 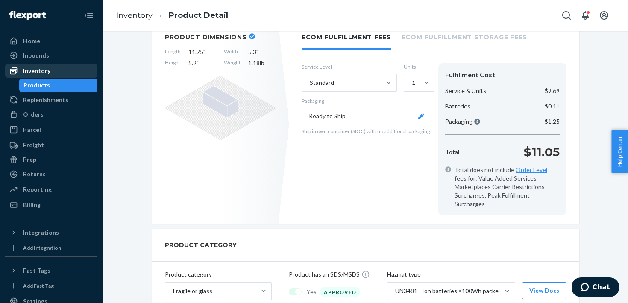 I want to click on span: Total does not include fees for: Value Added Services, Marketplaces Carrier Restrictions Surcharg..., so click(x=507, y=187).